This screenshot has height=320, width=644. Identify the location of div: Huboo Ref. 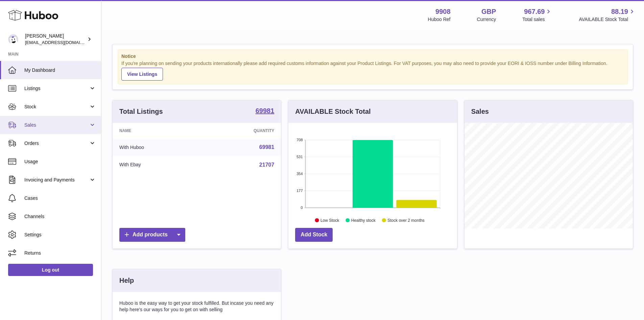
(439, 20).